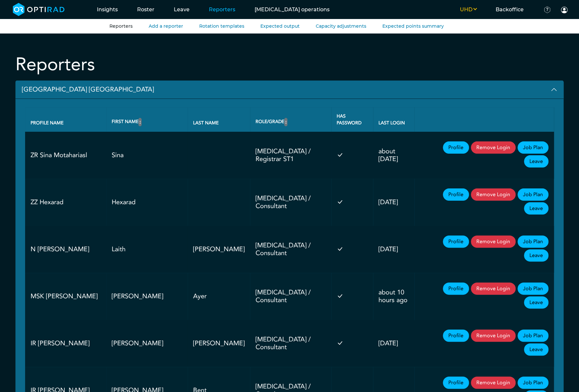  What do you see at coordinates (280, 26) in the screenshot?
I see `a: Expected output` at bounding box center [280, 26].